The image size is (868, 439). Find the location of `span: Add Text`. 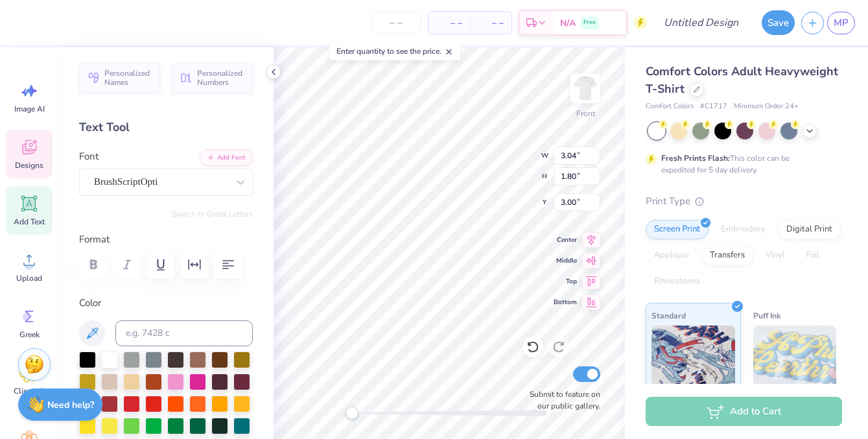

span: Add Text is located at coordinates (29, 221).